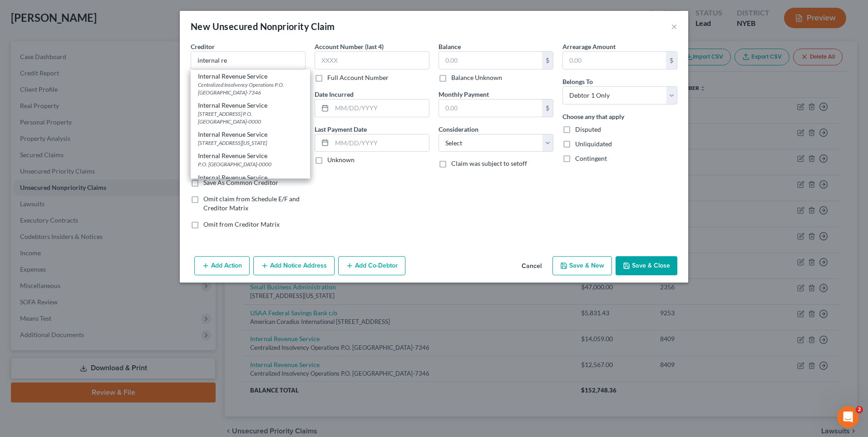  Describe the element at coordinates (372, 61) in the screenshot. I see `input: XXXX` at that location.